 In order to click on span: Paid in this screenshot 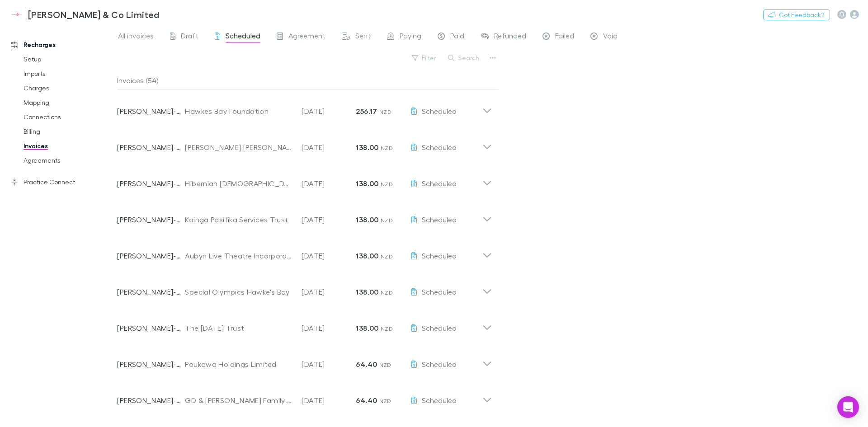, I will do `click(457, 37)`.